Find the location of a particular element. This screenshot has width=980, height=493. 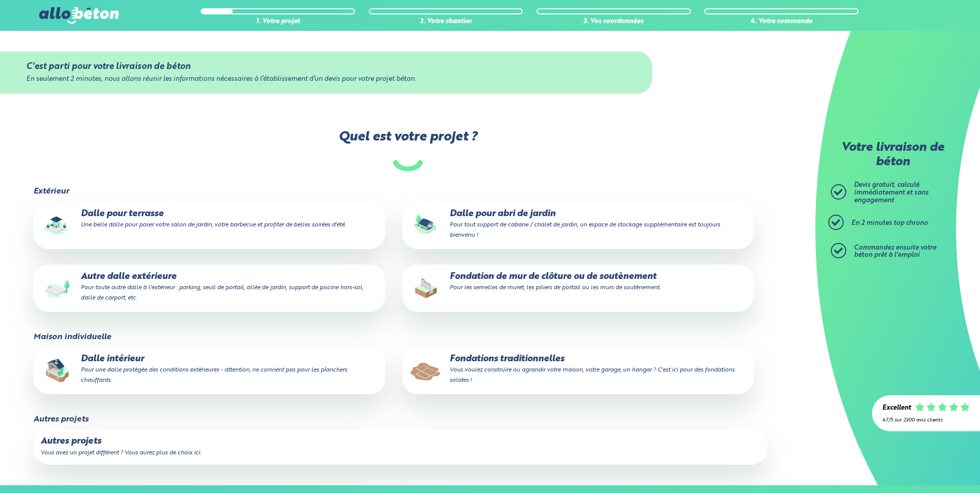

span: En 2 minutes top chrono is located at coordinates (890, 223).